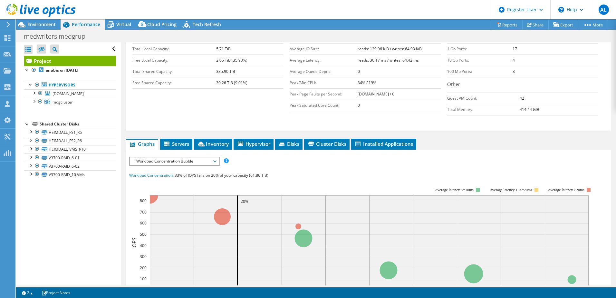  I want to click on text: 800, so click(143, 200).